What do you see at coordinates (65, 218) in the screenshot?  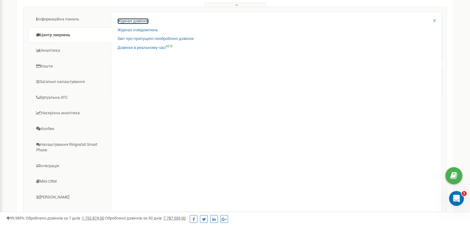 I see `span: Оброблено дзвінків за 7 днів :` at bounding box center [65, 218].